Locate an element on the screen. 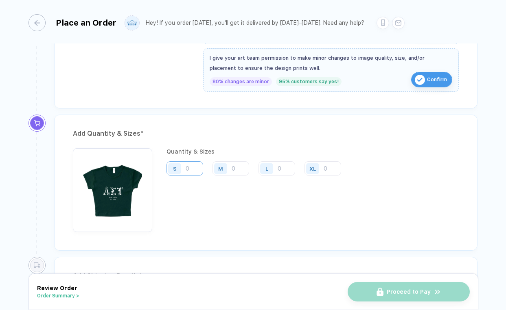  div: Add Quantity & Sizes is located at coordinates (266, 134).